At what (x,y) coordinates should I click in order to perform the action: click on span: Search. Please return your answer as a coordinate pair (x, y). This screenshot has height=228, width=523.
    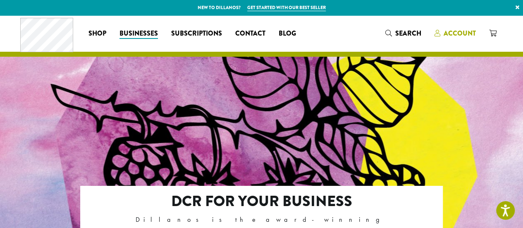
    Looking at the image, I should click on (408, 33).